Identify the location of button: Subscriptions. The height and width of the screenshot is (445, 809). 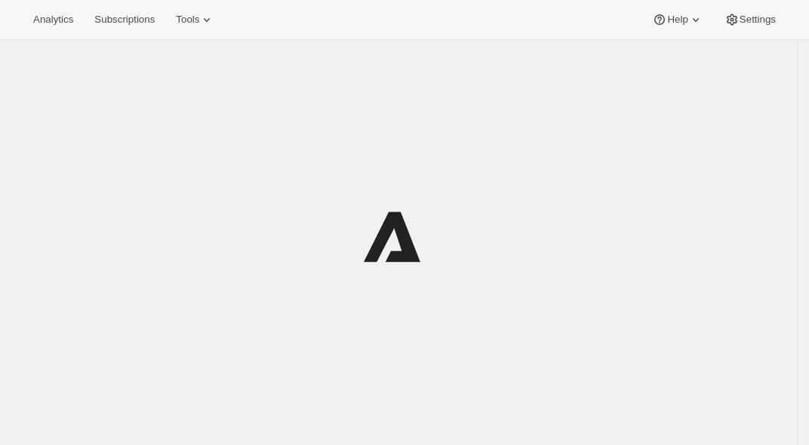
(125, 20).